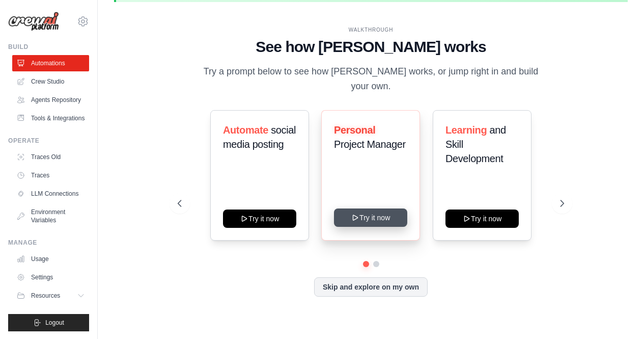 The height and width of the screenshot is (339, 644). I want to click on button: Skip and explore on my own, so click(370, 287).